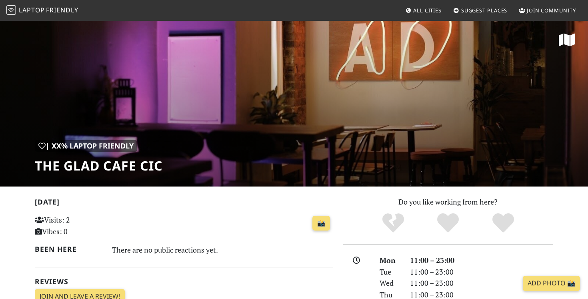 The height and width of the screenshot is (299, 588). What do you see at coordinates (81, 226) in the screenshot?
I see `p: Visits: 2 Vibes: 0` at bounding box center [81, 226].